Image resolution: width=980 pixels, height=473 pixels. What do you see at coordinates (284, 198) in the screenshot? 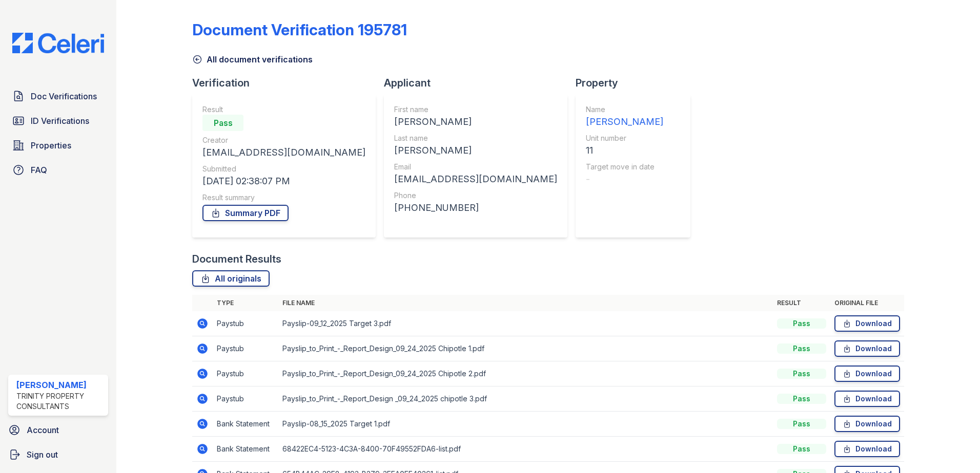
I see `div: Result summary` at bounding box center [284, 198].